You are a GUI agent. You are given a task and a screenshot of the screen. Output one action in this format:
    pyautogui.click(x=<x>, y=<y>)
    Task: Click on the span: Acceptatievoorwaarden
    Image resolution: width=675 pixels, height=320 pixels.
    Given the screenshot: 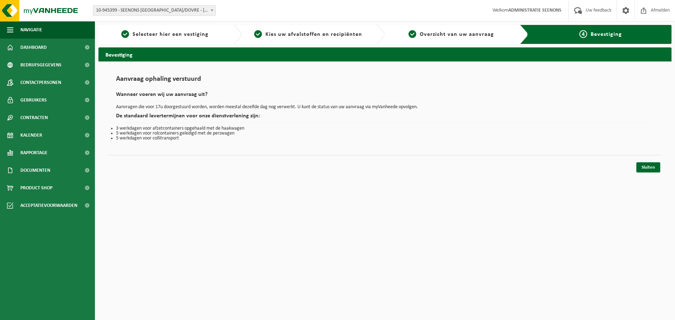 What is the action you would take?
    pyautogui.click(x=49, y=206)
    